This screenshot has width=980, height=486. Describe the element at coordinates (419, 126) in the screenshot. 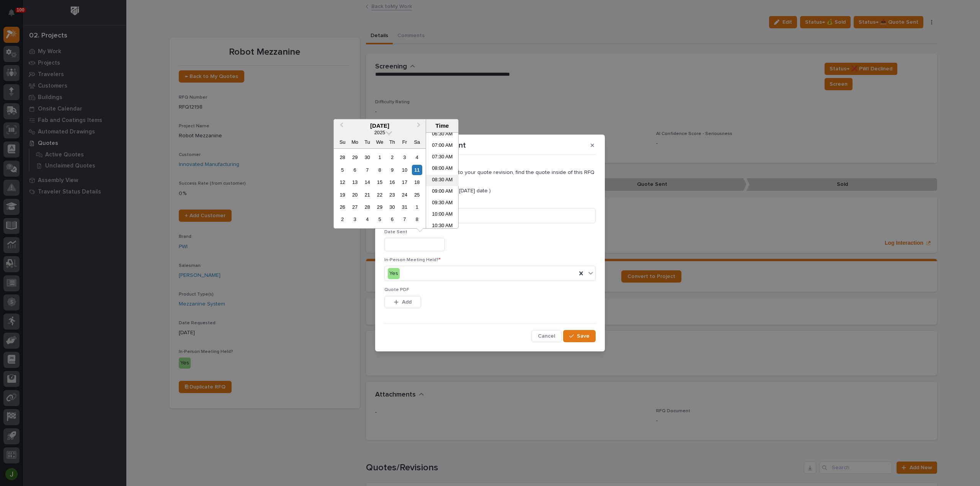

I see `button: Next Month` at that location.